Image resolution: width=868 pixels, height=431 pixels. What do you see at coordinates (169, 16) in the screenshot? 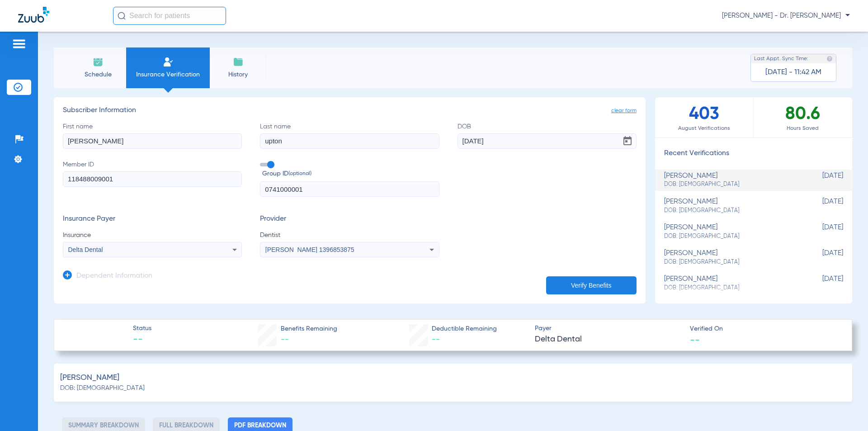
I see `input: Search for patients` at bounding box center [169, 16].